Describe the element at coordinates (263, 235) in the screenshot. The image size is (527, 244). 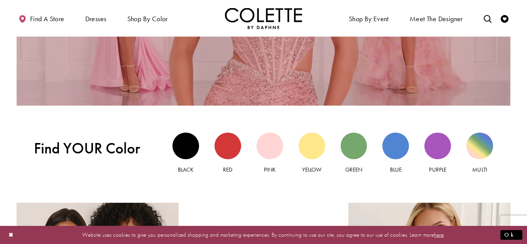
I see `p: Website uses cookies to give you personalized shopping and marketing experiences. By continuing t...` at that location.